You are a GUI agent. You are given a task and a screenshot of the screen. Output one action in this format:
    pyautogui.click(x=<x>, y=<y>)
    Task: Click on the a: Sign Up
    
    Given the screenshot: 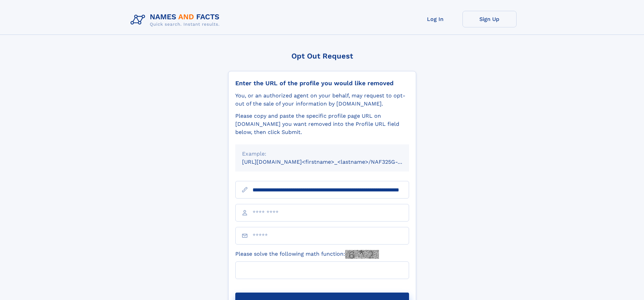 What is the action you would take?
    pyautogui.click(x=490, y=19)
    